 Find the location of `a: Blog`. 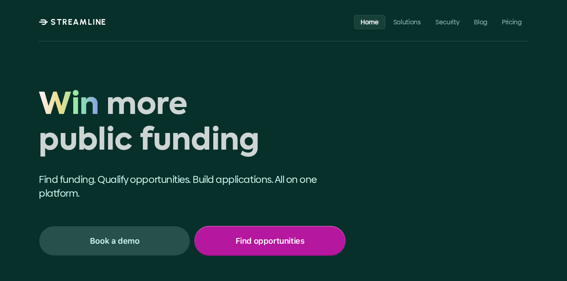

a: Blog is located at coordinates (481, 21).